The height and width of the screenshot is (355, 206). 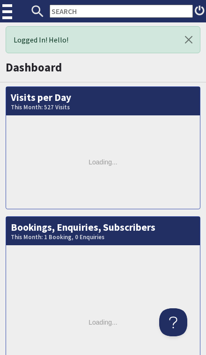 What do you see at coordinates (103, 107) in the screenshot?
I see `small: This Month: 527 Visits` at bounding box center [103, 107].